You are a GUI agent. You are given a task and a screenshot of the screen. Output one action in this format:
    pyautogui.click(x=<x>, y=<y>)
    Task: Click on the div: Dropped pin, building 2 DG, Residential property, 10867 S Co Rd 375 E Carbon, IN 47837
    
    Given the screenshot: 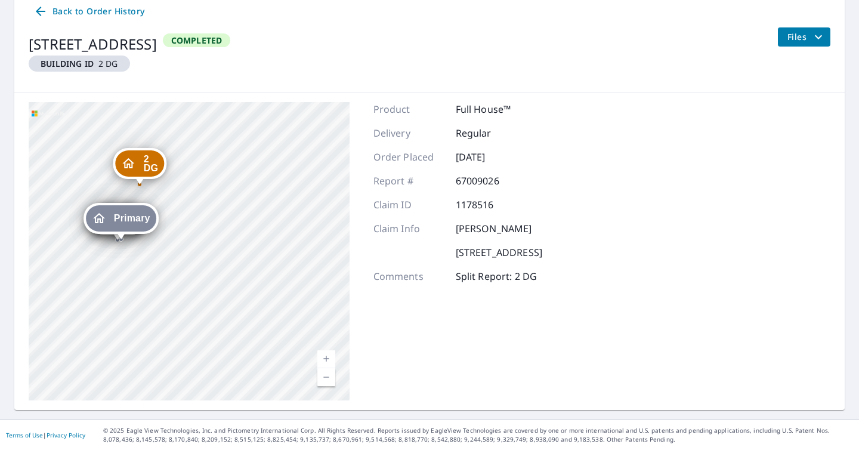 What is the action you would take?
    pyautogui.click(x=140, y=166)
    